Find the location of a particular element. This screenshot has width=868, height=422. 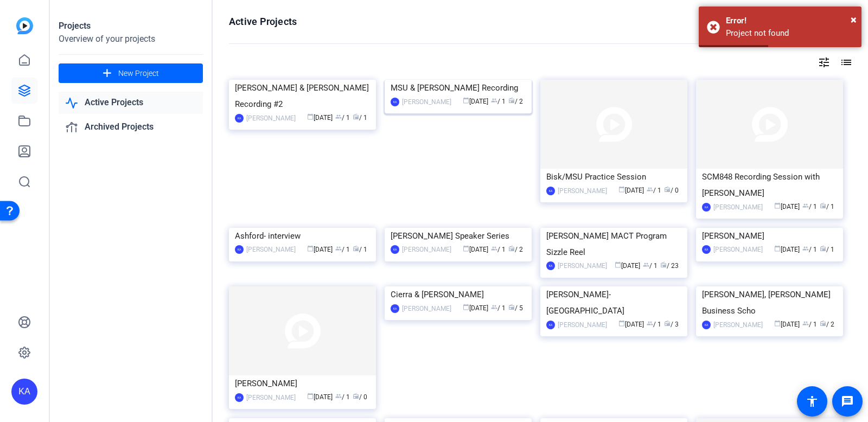

mat-icon: add is located at coordinates (107, 73).